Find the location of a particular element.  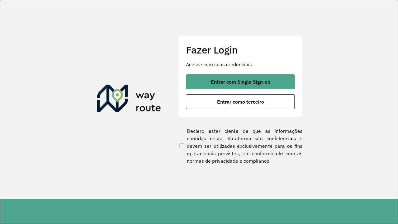

h2: Fazer Login is located at coordinates (240, 50).